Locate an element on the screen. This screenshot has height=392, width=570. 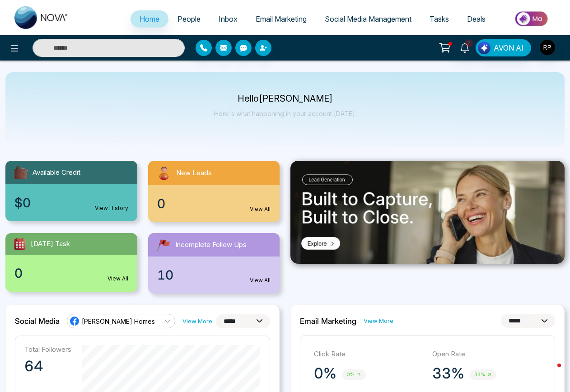
a: Tasks is located at coordinates (439, 19).